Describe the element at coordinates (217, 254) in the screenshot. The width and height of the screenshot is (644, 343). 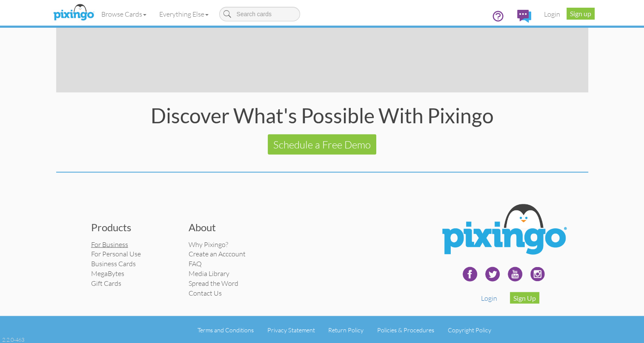
I see `a: Create an Acccount` at that location.